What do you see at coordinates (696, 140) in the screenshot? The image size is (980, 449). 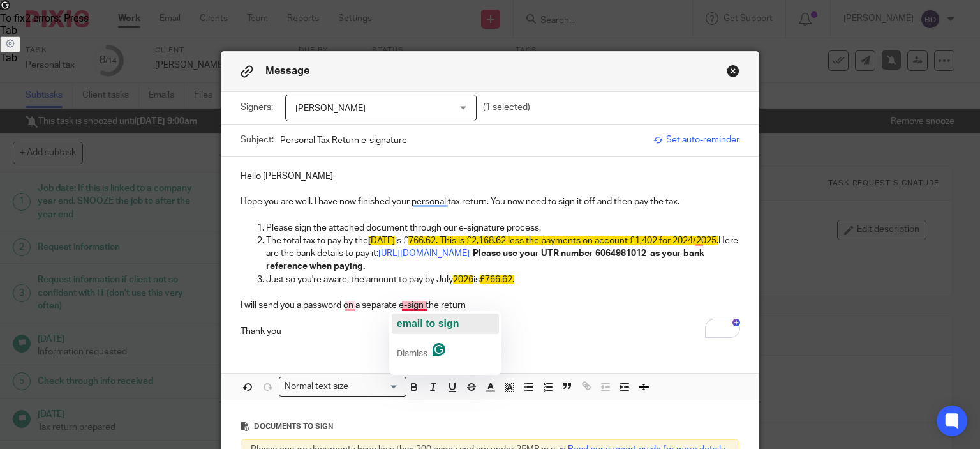 I see `span: Set auto-reminder` at bounding box center [696, 140].